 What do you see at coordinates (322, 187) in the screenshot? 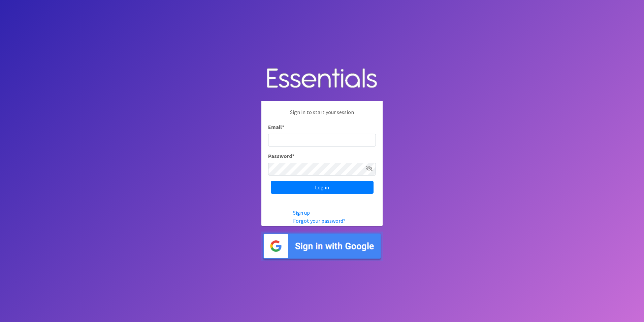
I see `input: Log in` at bounding box center [322, 187].